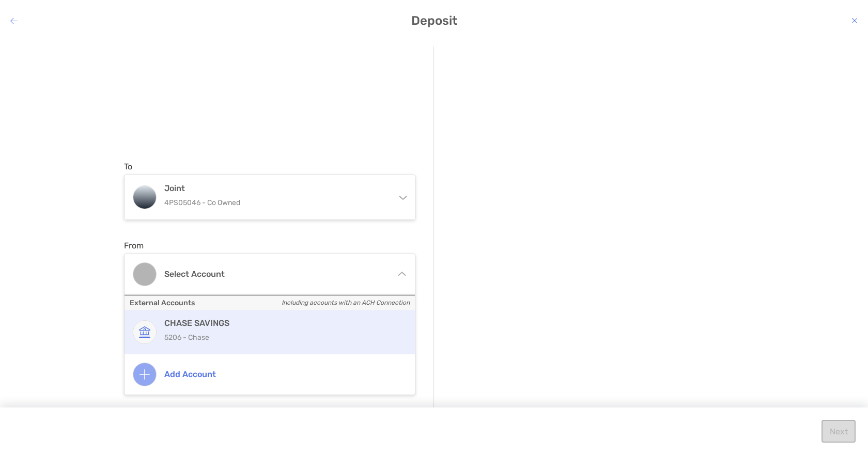 This screenshot has width=868, height=455. I want to click on h4: Joint, so click(276, 188).